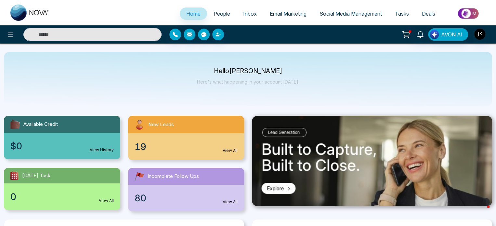 The height and width of the screenshot is (226, 496). What do you see at coordinates (13, 197) in the screenshot?
I see `span: 0` at bounding box center [13, 197].